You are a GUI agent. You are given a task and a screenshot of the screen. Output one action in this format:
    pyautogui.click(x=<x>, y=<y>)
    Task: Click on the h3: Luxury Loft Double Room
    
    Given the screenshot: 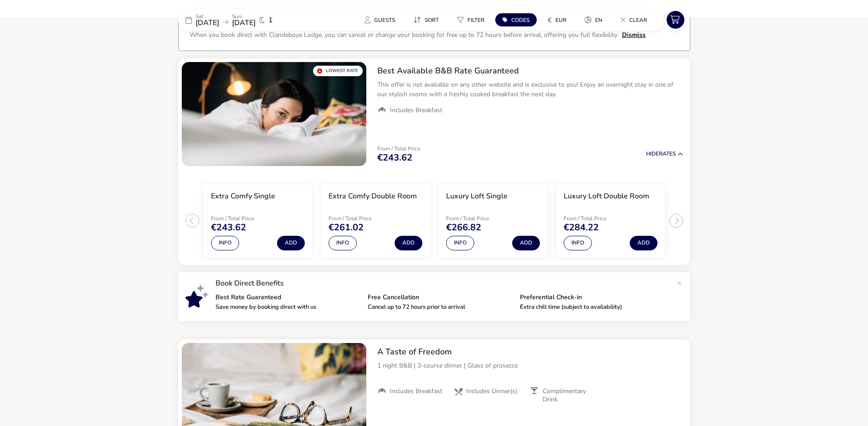 What is the action you would take?
    pyautogui.click(x=606, y=196)
    